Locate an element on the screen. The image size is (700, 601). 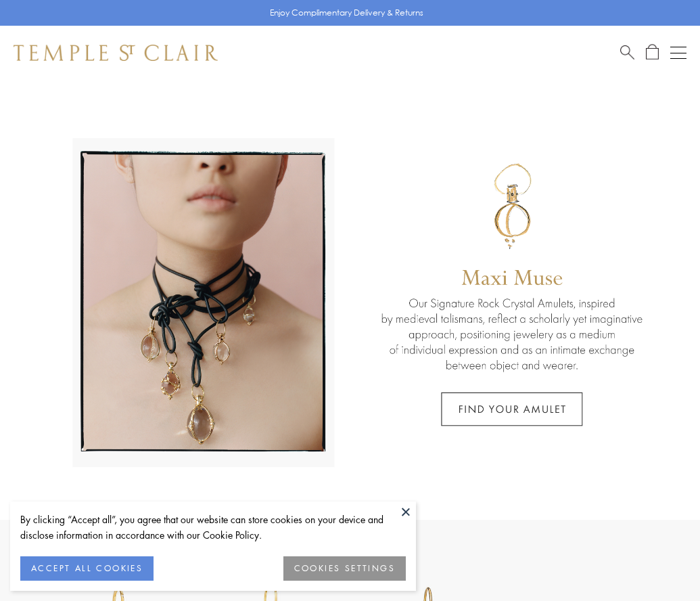
a: Search is located at coordinates (627, 52).